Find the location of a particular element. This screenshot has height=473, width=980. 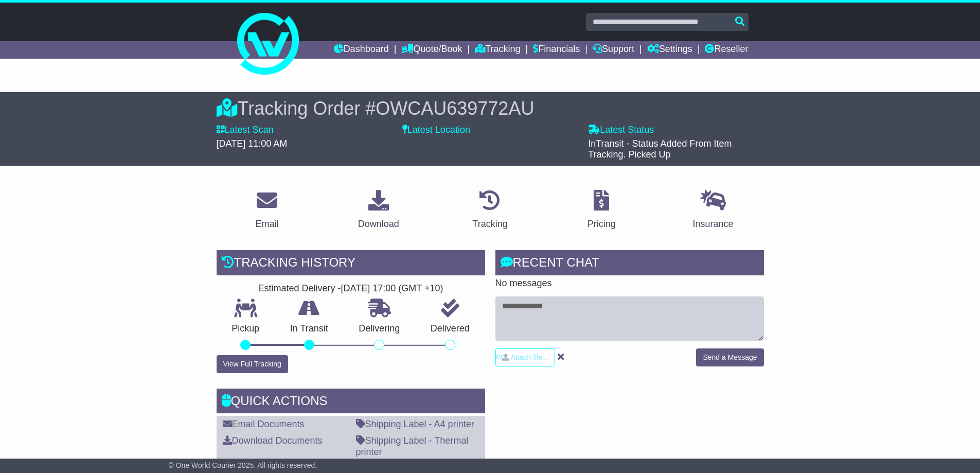

p: Delivered is located at coordinates (450, 329).